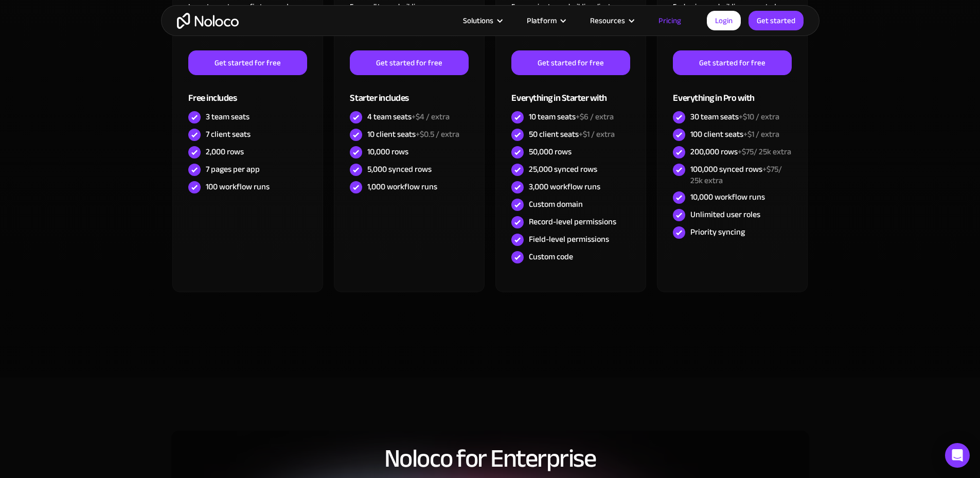  Describe the element at coordinates (550, 151) in the screenshot. I see `div: 50,000 rows` at that location.